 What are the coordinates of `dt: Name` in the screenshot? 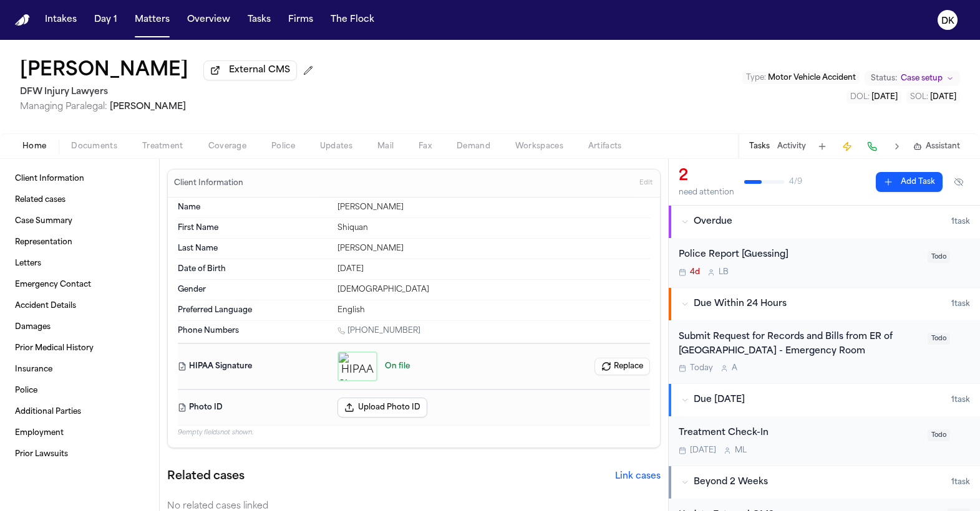 It's located at (254, 207).